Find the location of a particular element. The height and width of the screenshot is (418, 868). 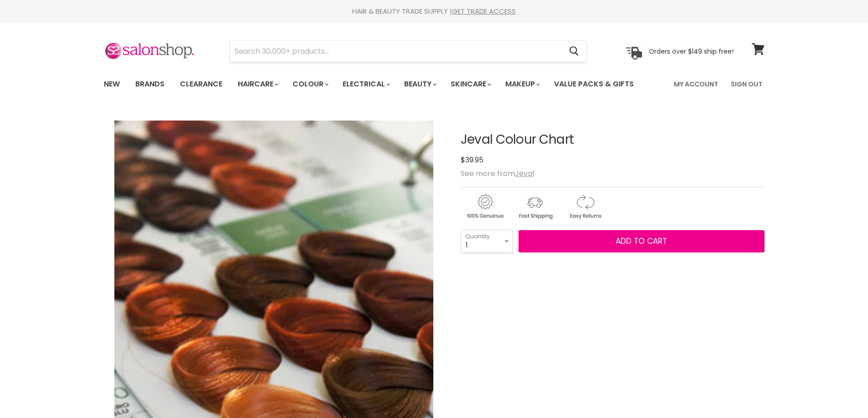

span: See more from is located at coordinates (497, 173).